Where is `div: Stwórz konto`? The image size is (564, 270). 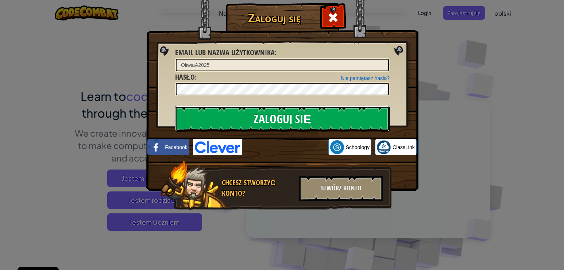
div: Stwórz konto is located at coordinates (341, 188).